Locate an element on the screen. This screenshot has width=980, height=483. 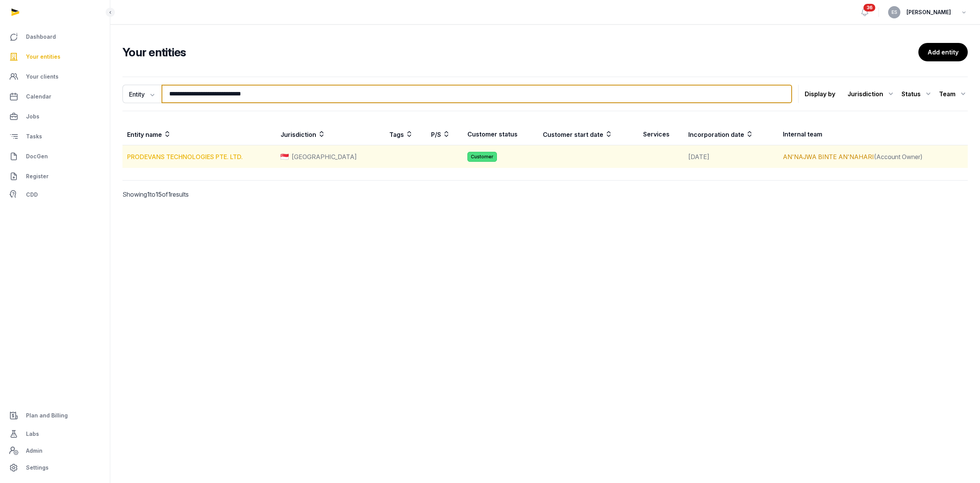
a: AN'NAJWA BINTE AN'NAHARI is located at coordinates (829, 157).